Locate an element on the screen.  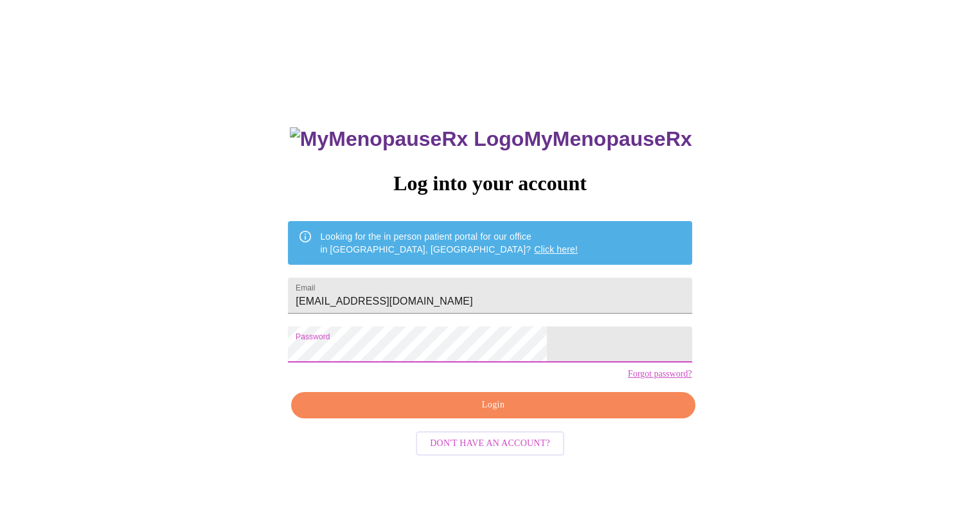
span: Don't have an account? is located at coordinates (490, 444).